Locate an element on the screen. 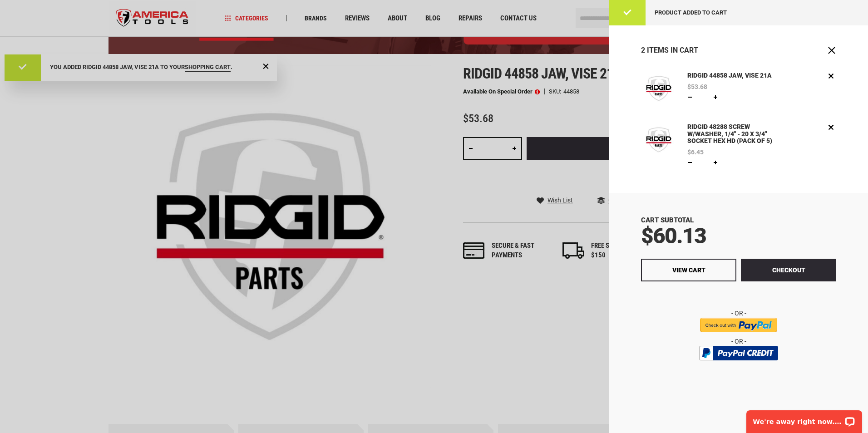 Image resolution: width=868 pixels, height=433 pixels. span: Items in Cart is located at coordinates (672, 50).